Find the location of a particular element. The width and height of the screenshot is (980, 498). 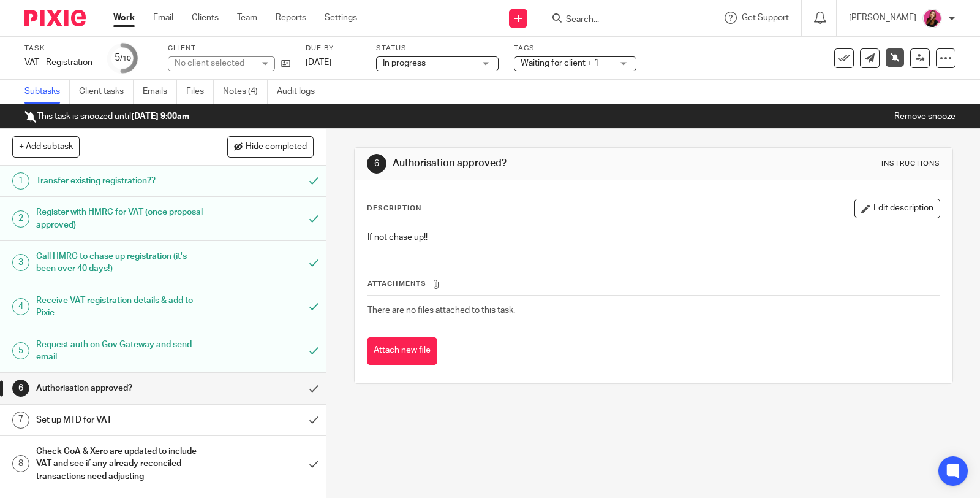

button: Attach new file is located at coordinates (402, 351).